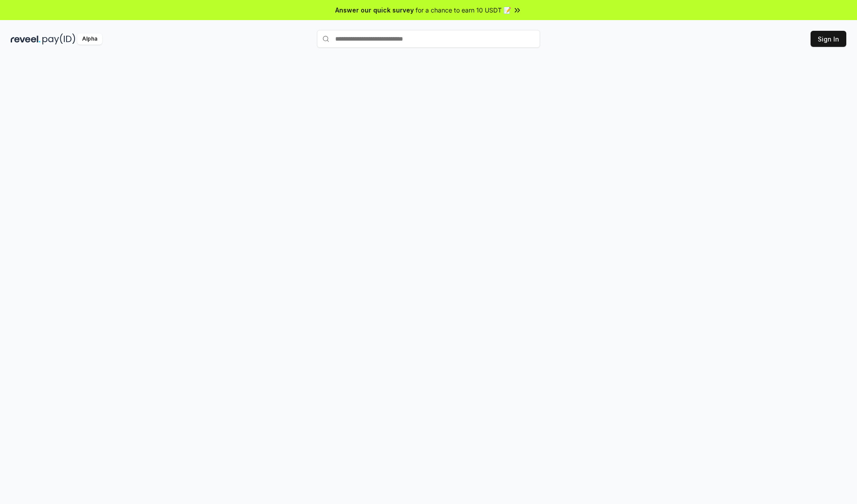 The width and height of the screenshot is (857, 504). Describe the element at coordinates (90, 39) in the screenshot. I see `div: Alpha` at that location.